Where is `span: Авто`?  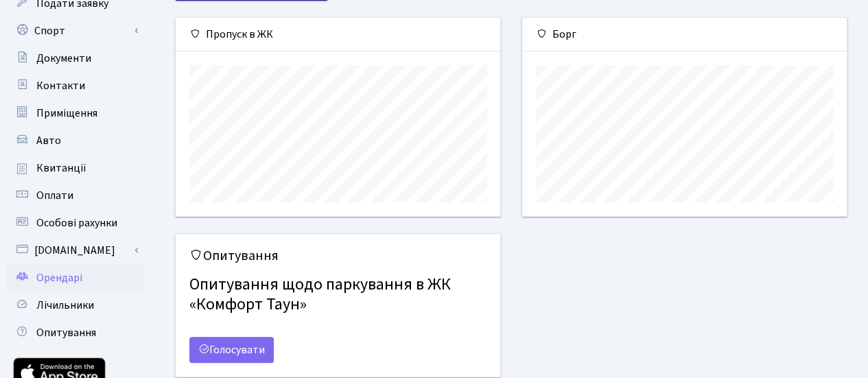
span: Авто is located at coordinates (49, 140).